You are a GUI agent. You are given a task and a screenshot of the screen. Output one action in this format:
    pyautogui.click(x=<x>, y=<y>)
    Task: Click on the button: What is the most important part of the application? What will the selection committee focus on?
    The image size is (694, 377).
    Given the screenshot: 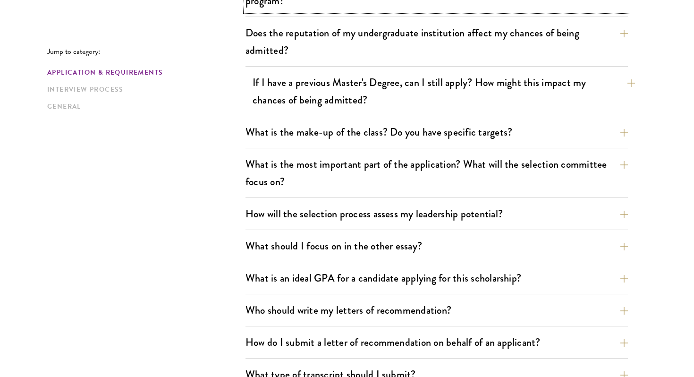 What is the action you would take?
    pyautogui.click(x=437, y=173)
    